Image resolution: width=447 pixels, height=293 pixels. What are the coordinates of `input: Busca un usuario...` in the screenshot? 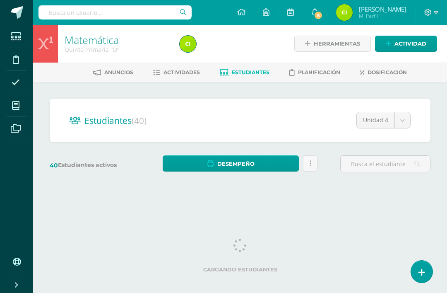 It's located at (115, 12).